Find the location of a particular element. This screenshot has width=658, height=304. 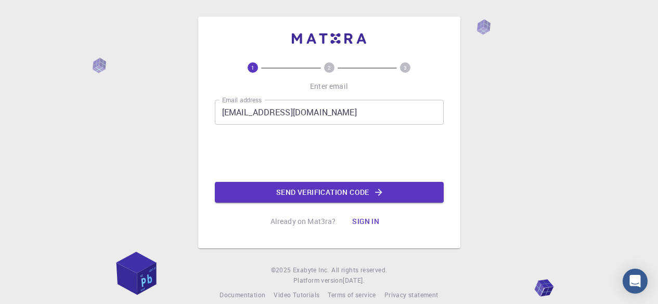

div: Open Intercom Messenger is located at coordinates (635, 281).